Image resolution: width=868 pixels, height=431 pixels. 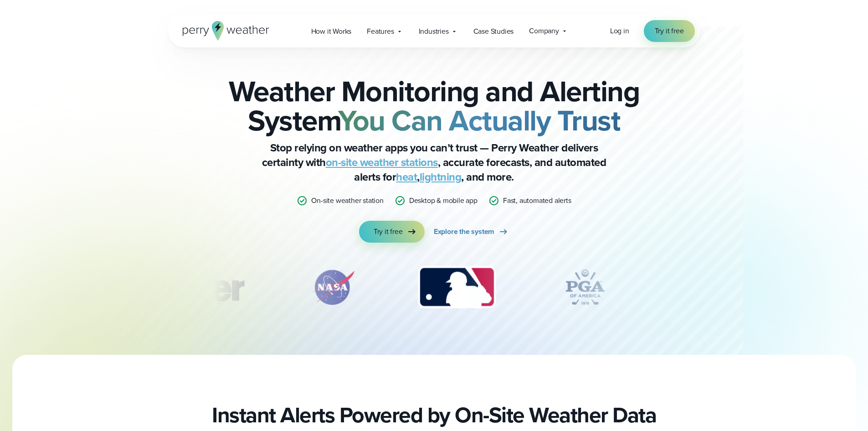 What do you see at coordinates (331, 31) in the screenshot?
I see `a: How it Works` at bounding box center [331, 31].